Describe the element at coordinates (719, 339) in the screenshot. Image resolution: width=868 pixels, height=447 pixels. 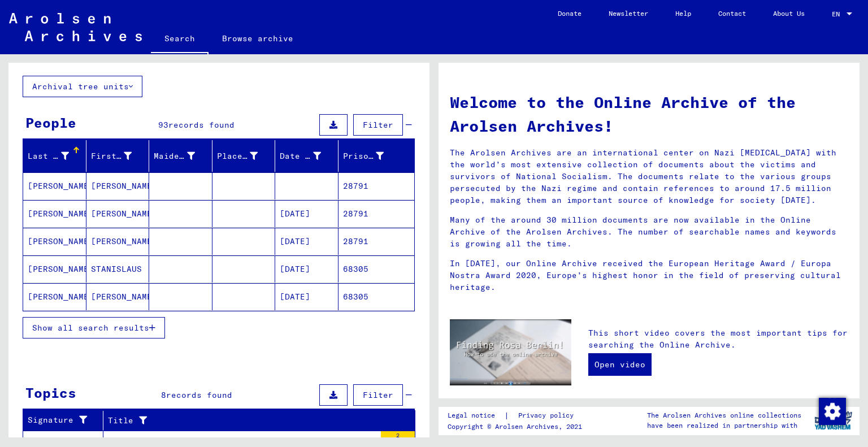
I see `p: This short video covers the most important tips for searching the Online Archive.` at that location.